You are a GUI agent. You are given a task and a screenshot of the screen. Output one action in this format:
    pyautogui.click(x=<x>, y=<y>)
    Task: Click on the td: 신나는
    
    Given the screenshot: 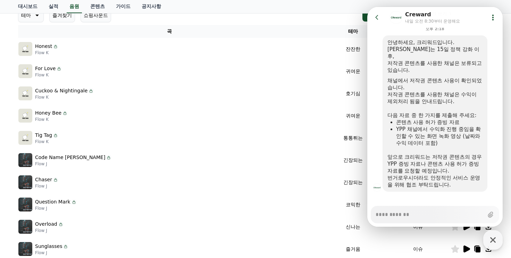 What is the action you would take?
    pyautogui.click(x=353, y=227)
    